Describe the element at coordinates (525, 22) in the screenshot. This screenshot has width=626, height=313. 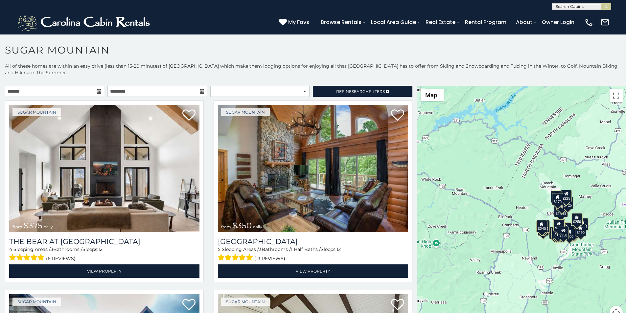
I see `a: About` at that location.